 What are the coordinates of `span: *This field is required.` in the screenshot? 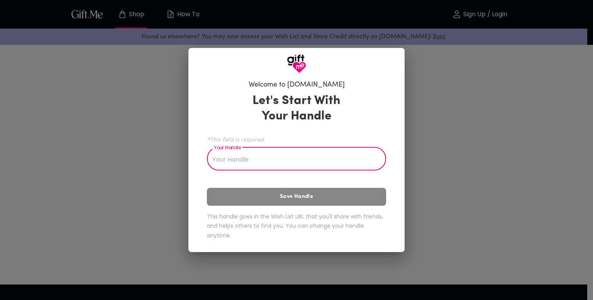 It's located at (297, 139).